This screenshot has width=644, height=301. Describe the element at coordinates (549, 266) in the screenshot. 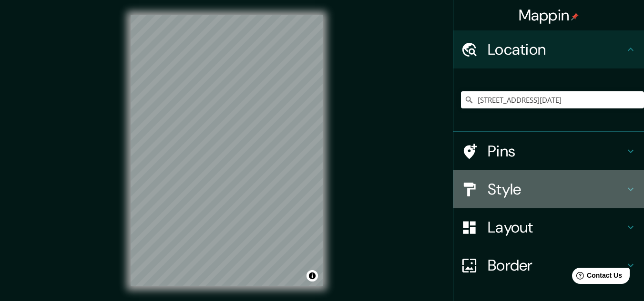

I see `div: Border` at that location.